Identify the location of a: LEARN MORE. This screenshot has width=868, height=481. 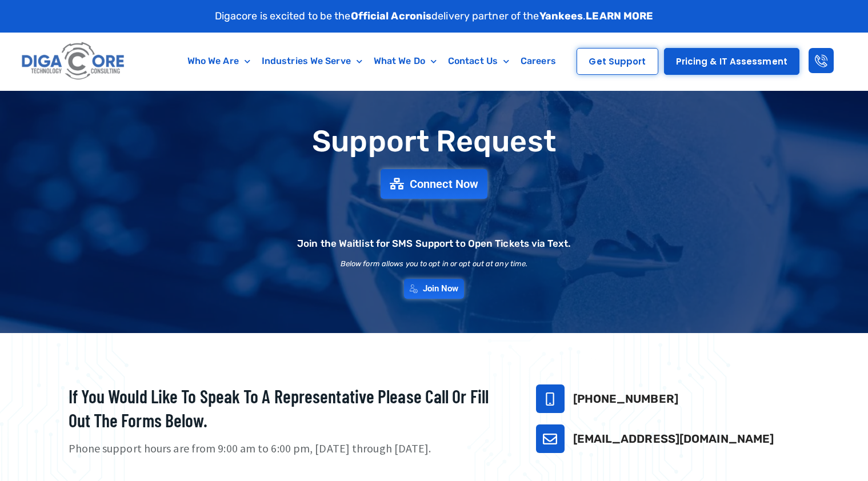
(619, 16).